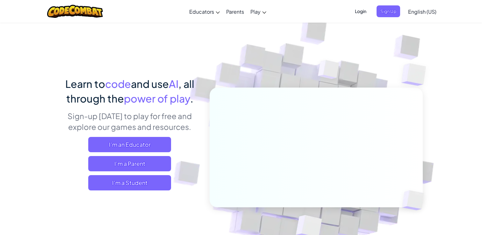  I want to click on a: I'm an Educator, so click(130, 145).